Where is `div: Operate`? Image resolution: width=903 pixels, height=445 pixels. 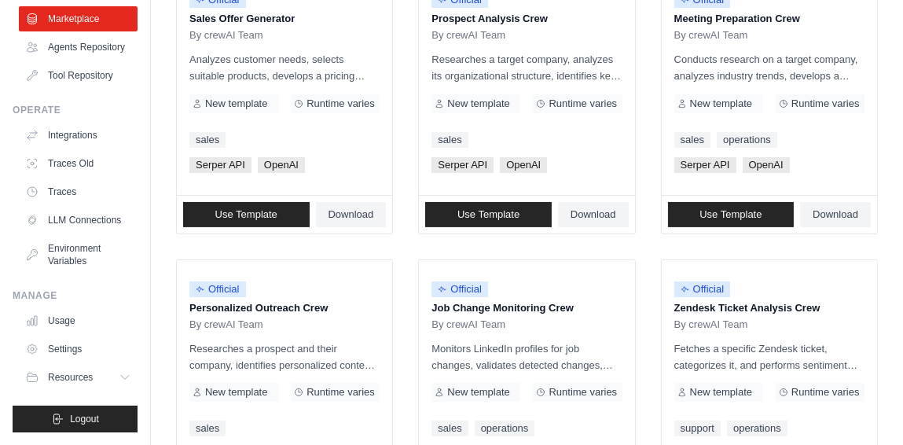
div: Operate is located at coordinates (75, 110).